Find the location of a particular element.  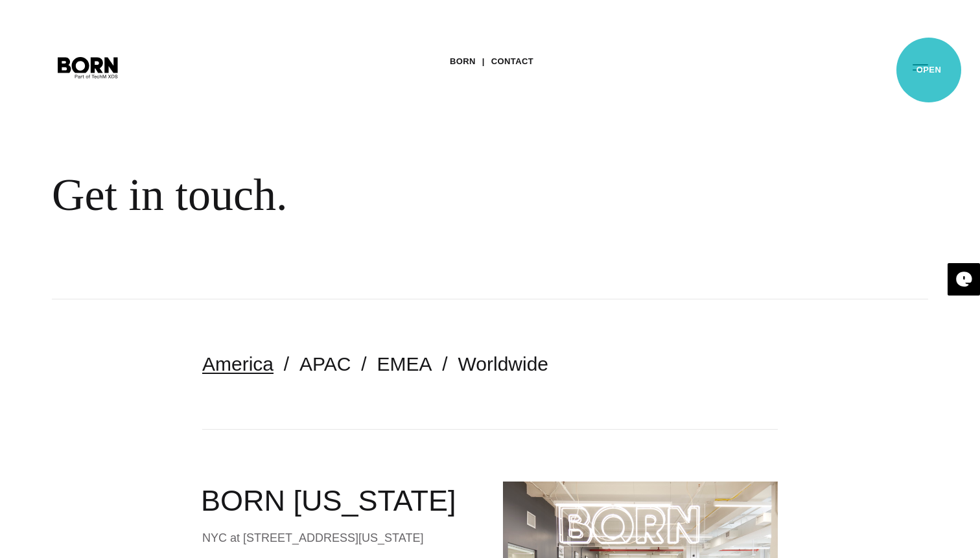

a: BORN is located at coordinates (463, 62).